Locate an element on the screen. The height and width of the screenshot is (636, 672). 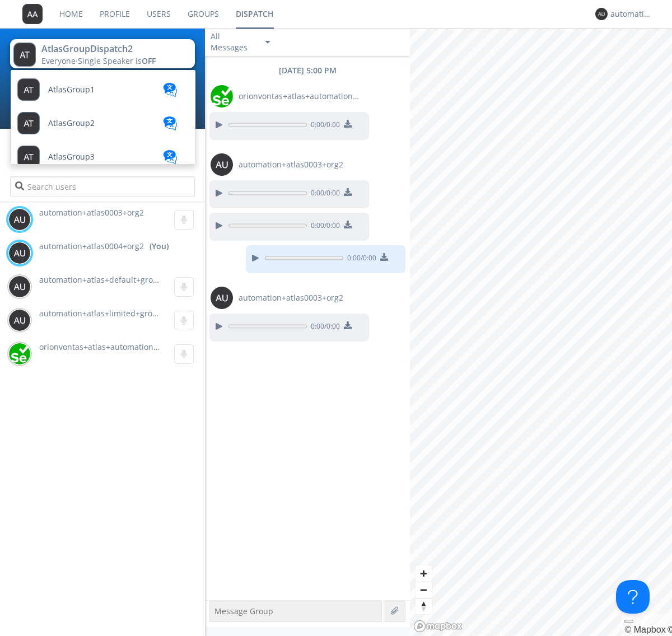
span: Zoom in is located at coordinates (423, 574).